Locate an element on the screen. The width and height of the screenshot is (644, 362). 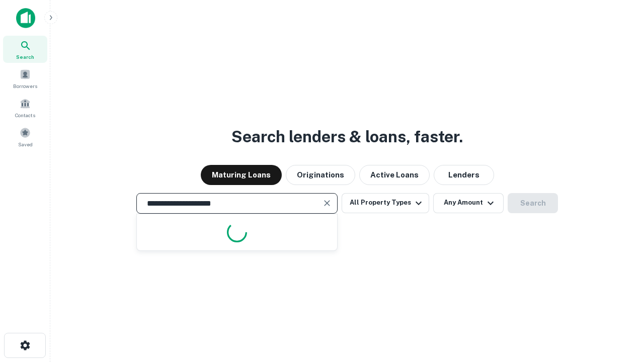
a: Saved is located at coordinates (25, 137).